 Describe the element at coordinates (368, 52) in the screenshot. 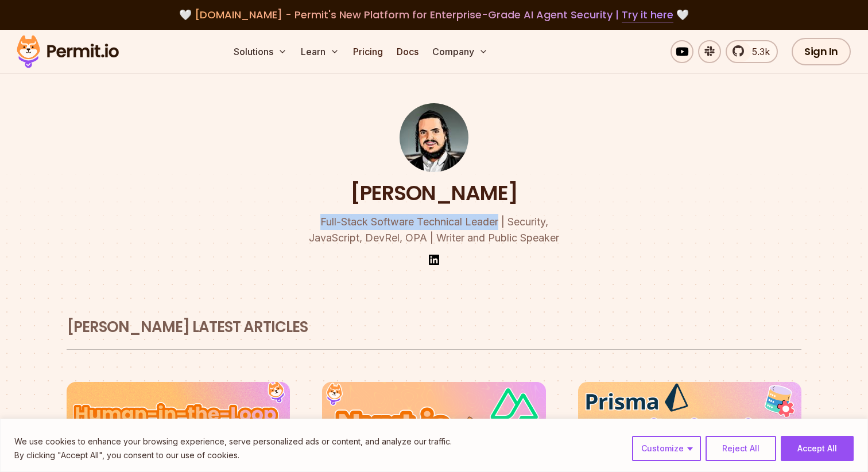

I see `a: Pricing` at that location.